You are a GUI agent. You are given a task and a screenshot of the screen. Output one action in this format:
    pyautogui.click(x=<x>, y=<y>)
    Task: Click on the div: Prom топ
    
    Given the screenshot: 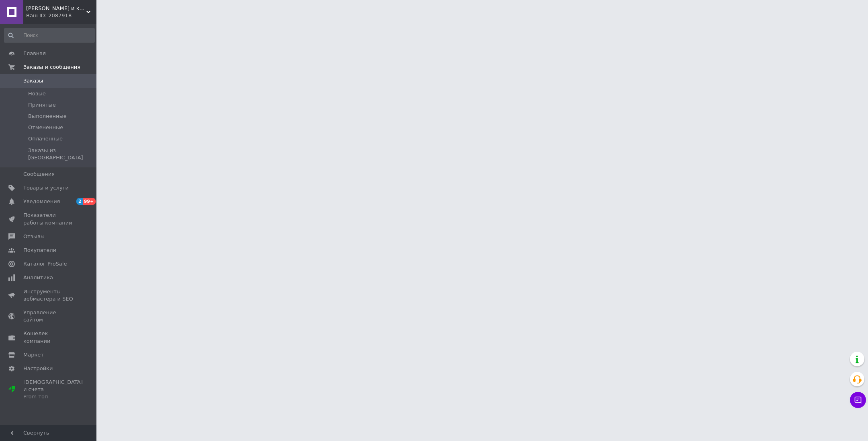 What is the action you would take?
    pyautogui.click(x=53, y=397)
    